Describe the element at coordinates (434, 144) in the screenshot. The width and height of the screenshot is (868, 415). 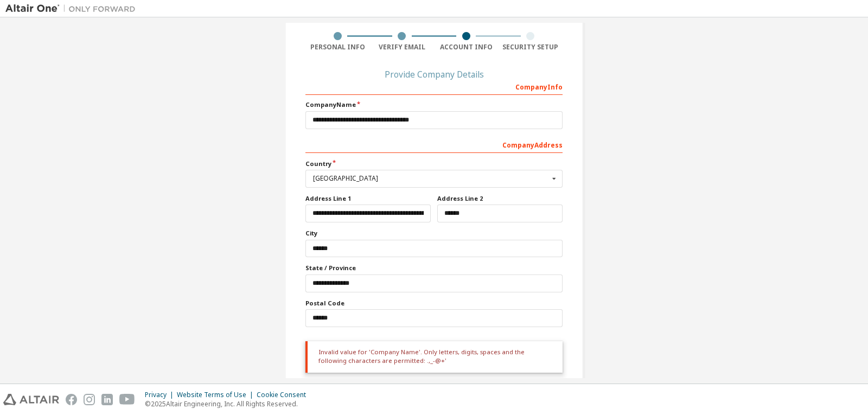
I see `div: Company Address` at that location.